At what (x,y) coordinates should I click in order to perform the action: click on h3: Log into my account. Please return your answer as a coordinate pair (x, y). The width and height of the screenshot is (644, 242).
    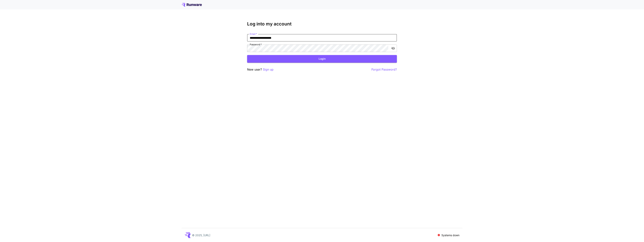
    Looking at the image, I should click on (322, 24).